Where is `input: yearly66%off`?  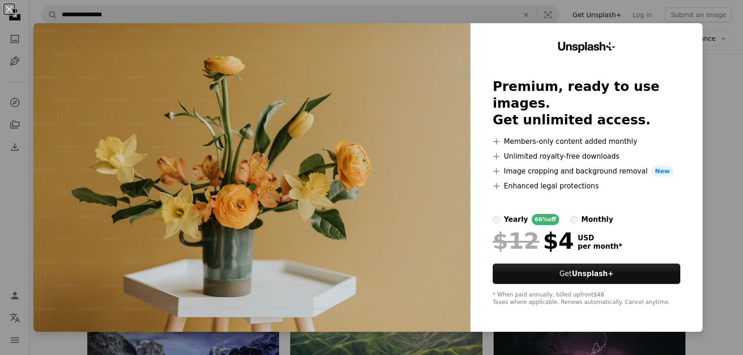 input: yearly66%off is located at coordinates (496, 220).